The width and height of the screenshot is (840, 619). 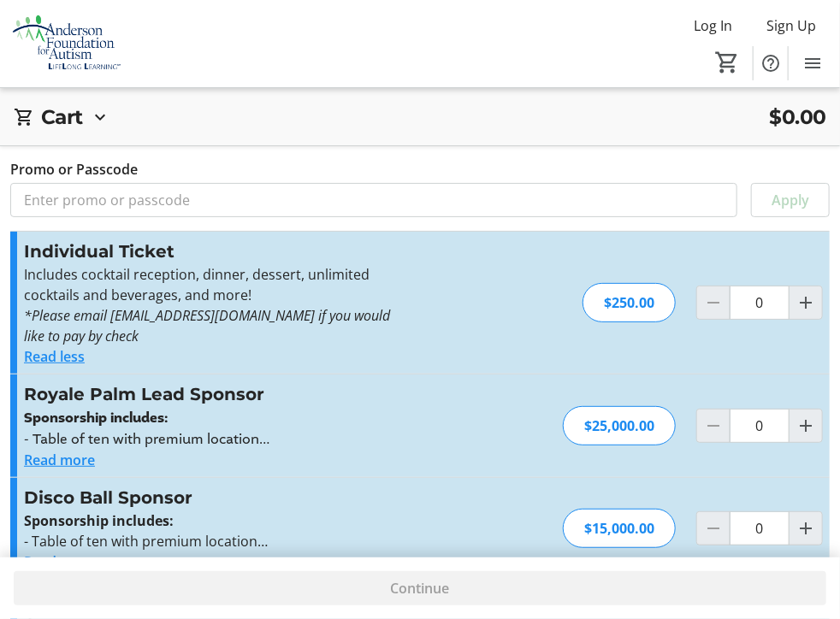 I want to click on button: Sign Up, so click(x=792, y=26).